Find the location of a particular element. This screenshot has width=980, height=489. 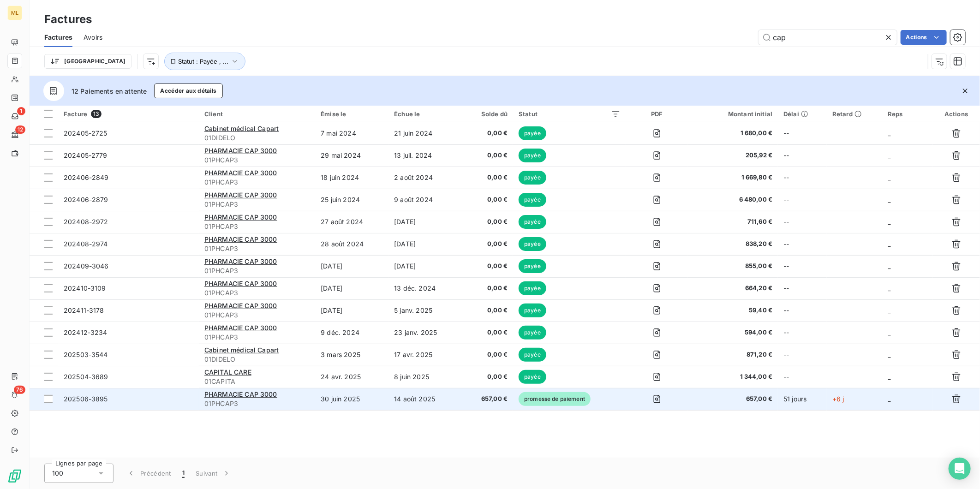

td: 30 juin 2025 is located at coordinates (352, 399).